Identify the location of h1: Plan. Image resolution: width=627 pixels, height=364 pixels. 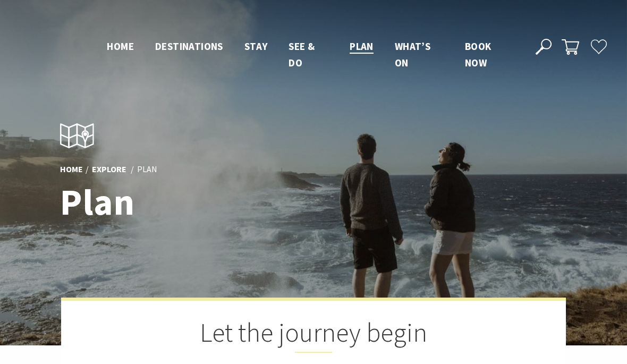
(210, 202).